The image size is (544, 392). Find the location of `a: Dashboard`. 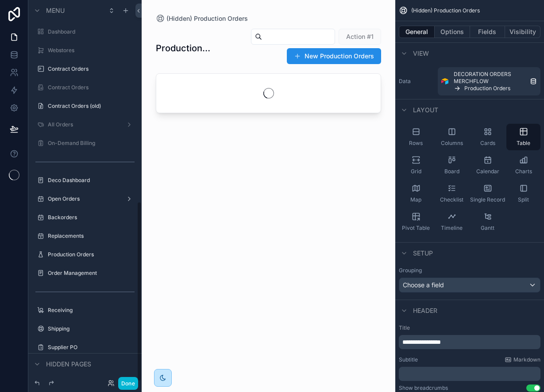

a: Dashboard is located at coordinates (91, 32).